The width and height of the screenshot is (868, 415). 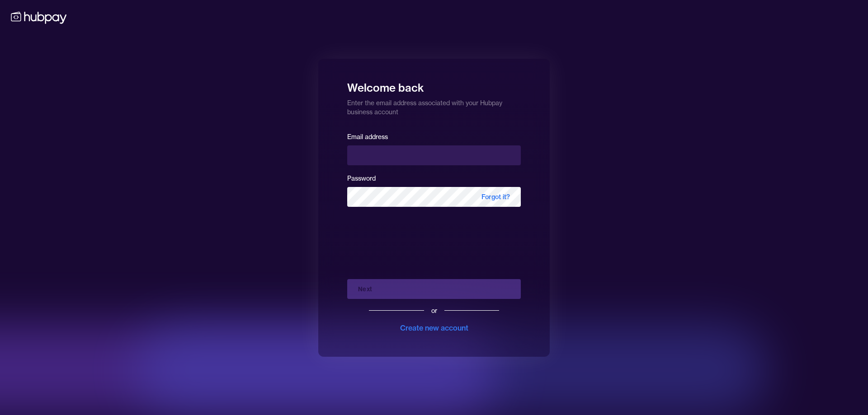 I want to click on label: Email address, so click(x=367, y=137).